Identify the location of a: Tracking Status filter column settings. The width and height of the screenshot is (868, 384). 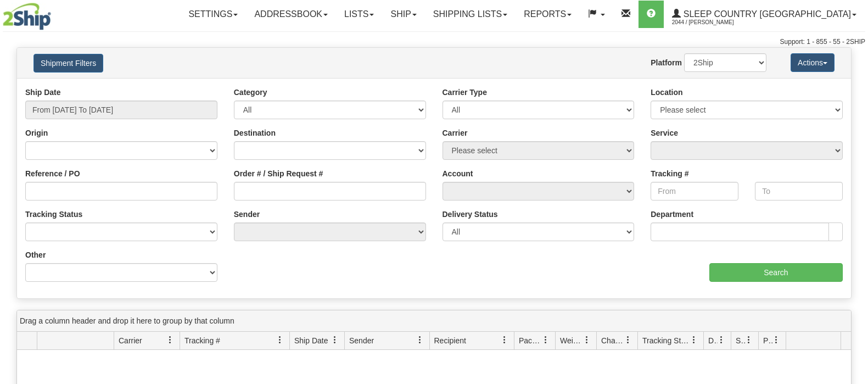
(694, 340).